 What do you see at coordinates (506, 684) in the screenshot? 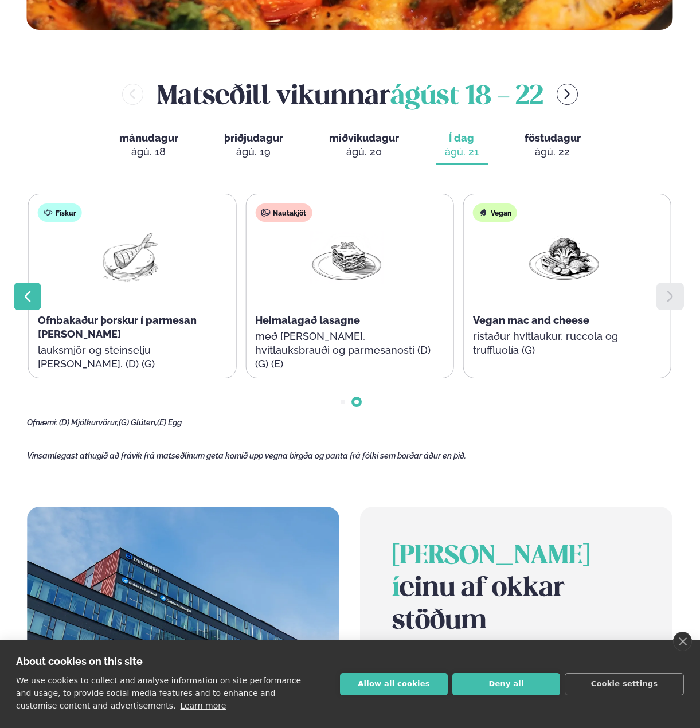
I see `button: Deny all` at bounding box center [506, 684].